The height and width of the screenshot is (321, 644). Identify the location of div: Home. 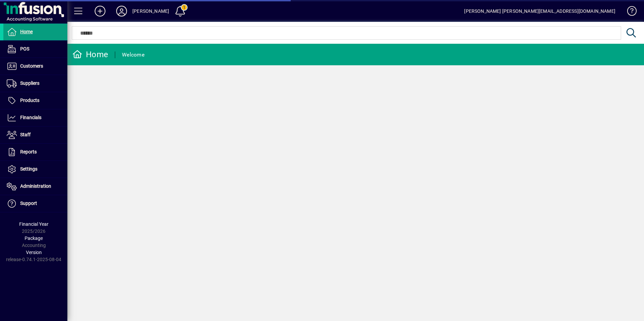
(90, 54).